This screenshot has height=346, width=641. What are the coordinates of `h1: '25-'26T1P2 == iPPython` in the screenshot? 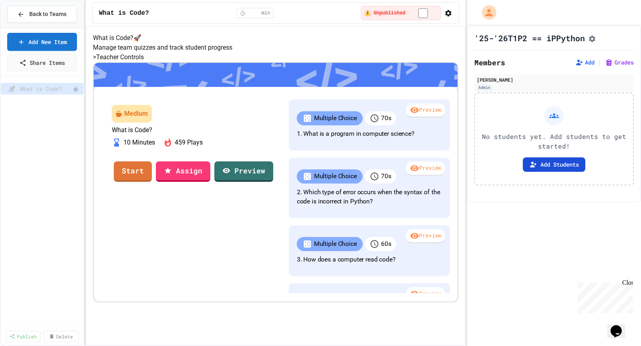 It's located at (530, 38).